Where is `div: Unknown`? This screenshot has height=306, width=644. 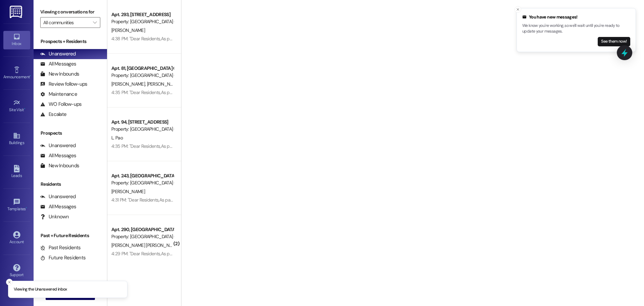 div: Unknown is located at coordinates (54, 217).